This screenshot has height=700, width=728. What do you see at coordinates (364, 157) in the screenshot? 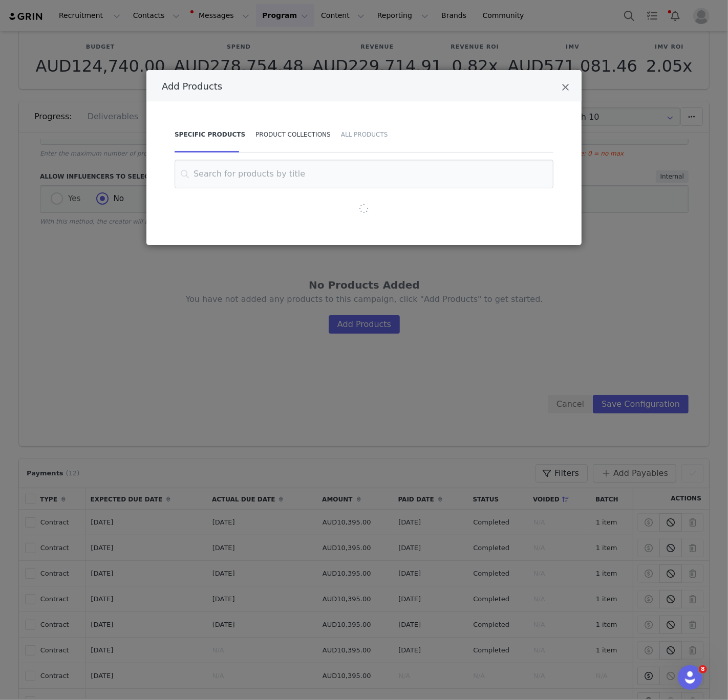
I see `div: Add Products` at bounding box center [364, 157].